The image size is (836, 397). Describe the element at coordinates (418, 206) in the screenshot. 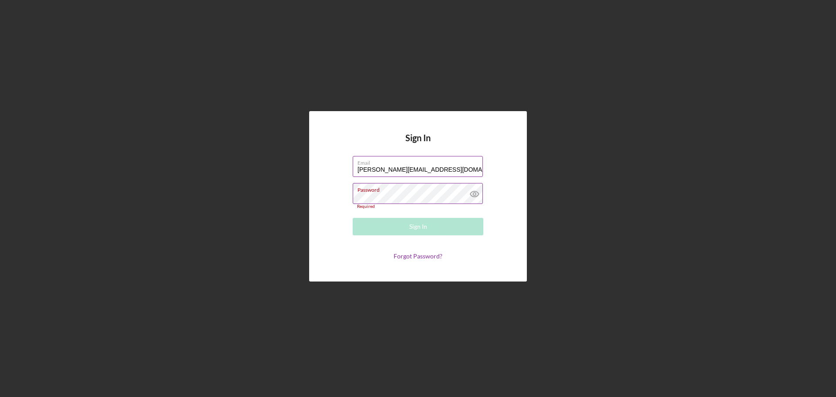

I see `div: Required` at that location.